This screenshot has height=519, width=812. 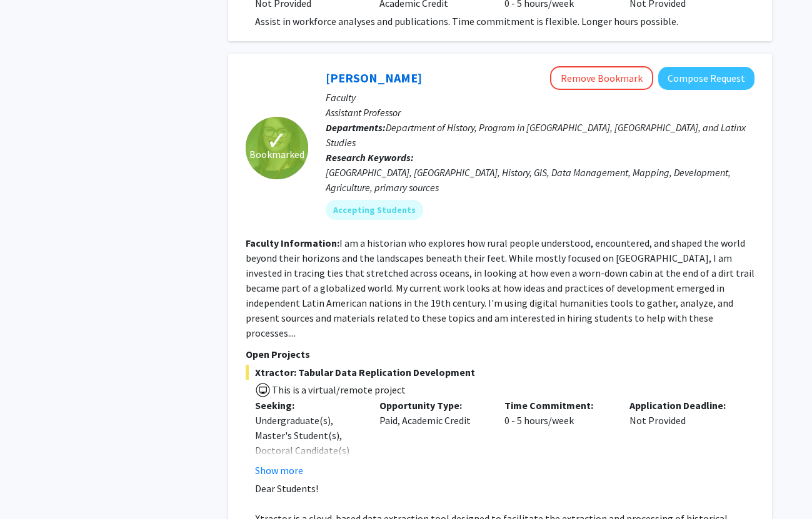 I want to click on b: Departments:, so click(x=356, y=127).